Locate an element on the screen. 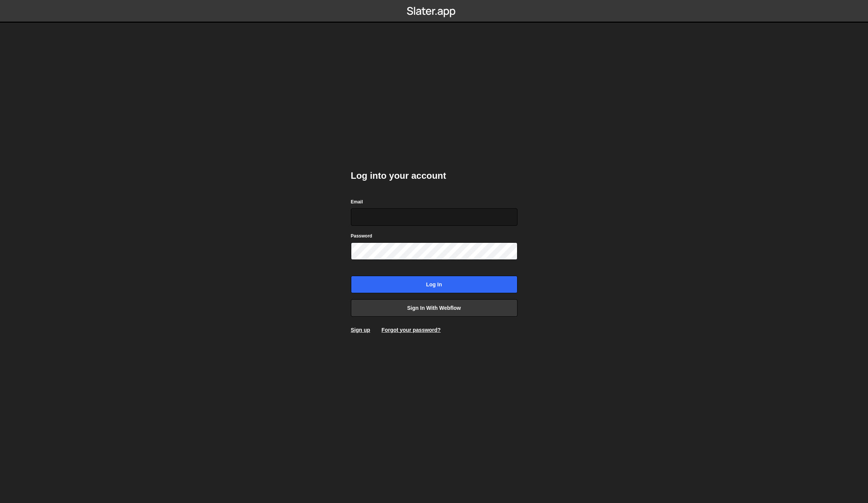  input: Log in is located at coordinates (434, 284).